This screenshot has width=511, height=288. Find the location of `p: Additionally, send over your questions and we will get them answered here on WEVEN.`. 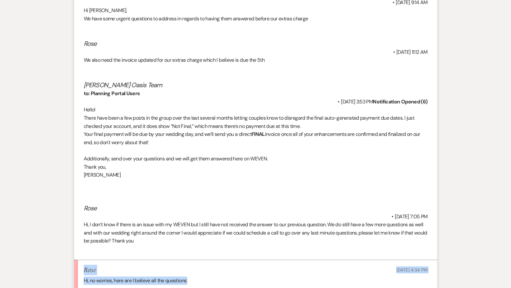

p: Additionally, send over your questions and we will get them answered here on WEVEN. is located at coordinates (256, 159).